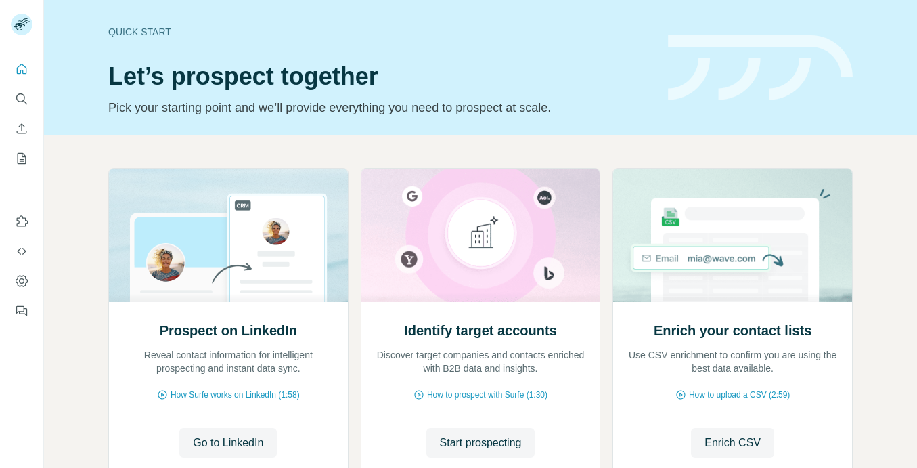  What do you see at coordinates (732, 235) in the screenshot?
I see `img: Enrich your contact lists` at bounding box center [732, 235].